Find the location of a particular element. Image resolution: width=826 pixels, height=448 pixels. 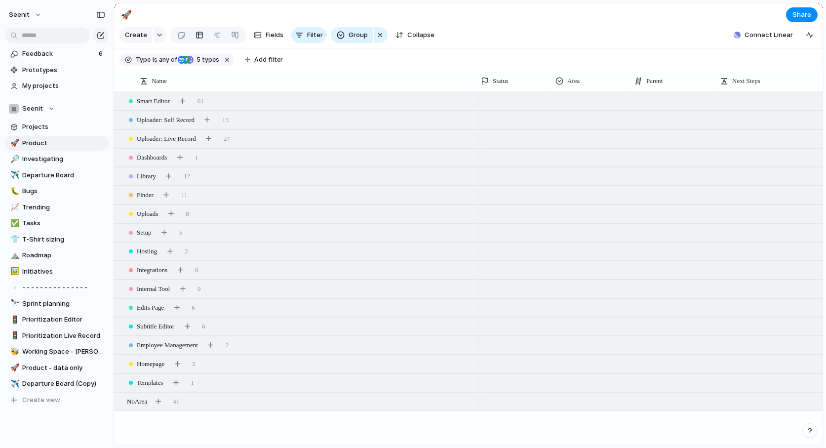

span: Type is located at coordinates (143, 60).